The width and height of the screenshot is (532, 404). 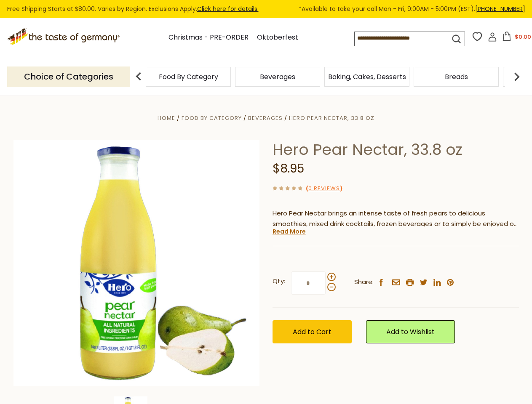 What do you see at coordinates (277, 37) in the screenshot?
I see `a: Oktoberfest` at bounding box center [277, 37].